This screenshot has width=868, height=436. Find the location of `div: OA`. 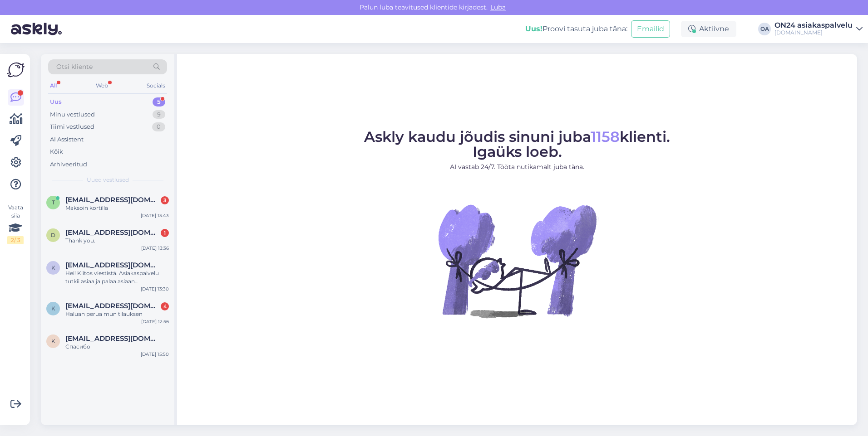

div: OA is located at coordinates (764, 29).